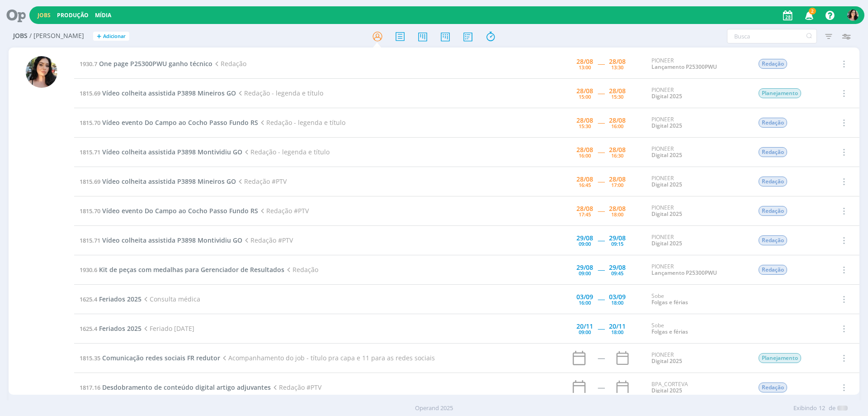 The image size is (868, 416). Describe the element at coordinates (617, 67) in the screenshot. I see `div: 13:30` at that location.